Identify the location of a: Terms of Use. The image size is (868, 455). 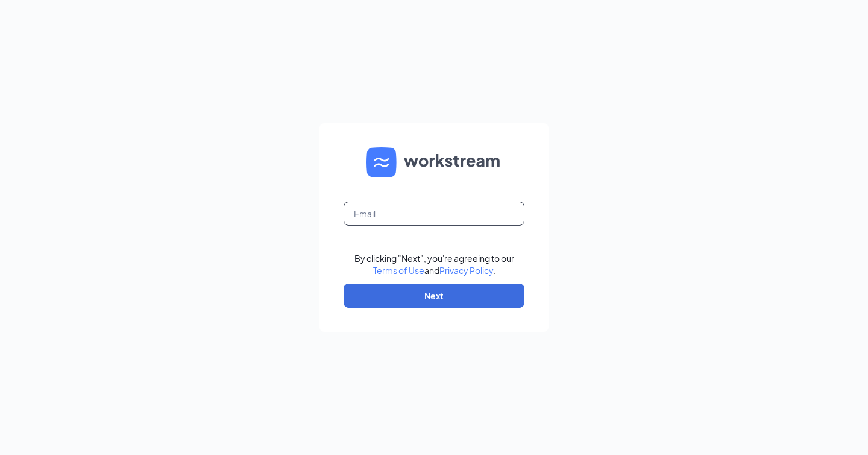
(398, 270).